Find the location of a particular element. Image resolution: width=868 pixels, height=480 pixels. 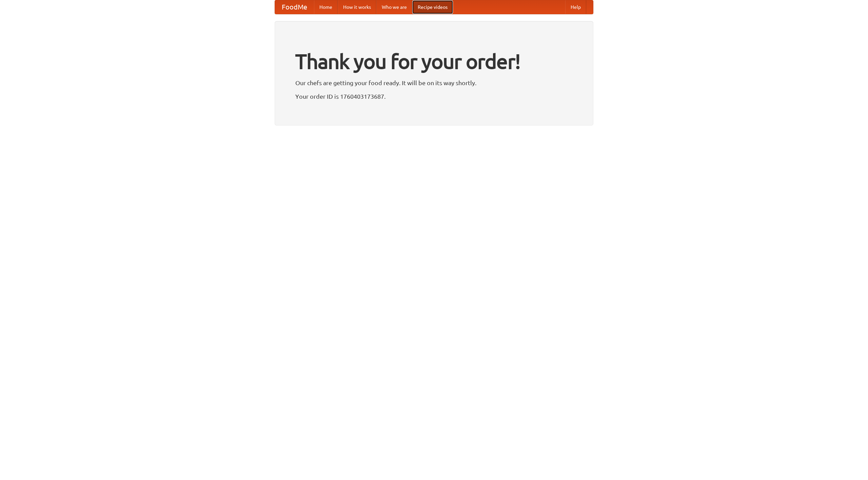

h1: Thank you for your order! is located at coordinates (434, 62).